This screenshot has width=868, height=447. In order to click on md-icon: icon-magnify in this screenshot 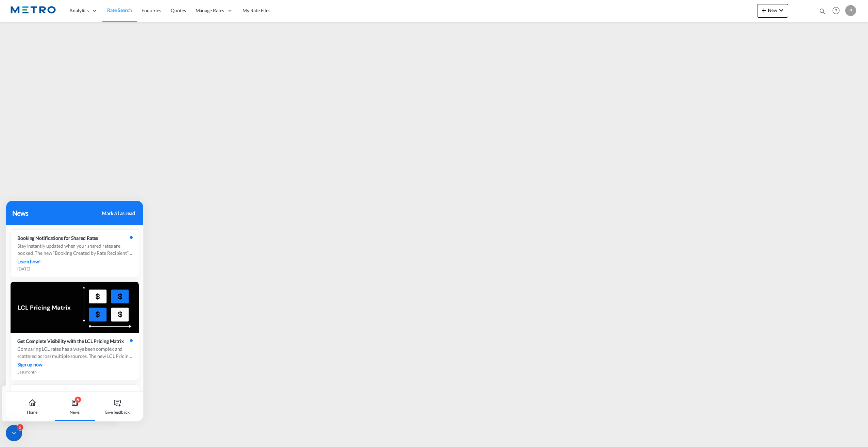, I will do `click(822, 11)`.